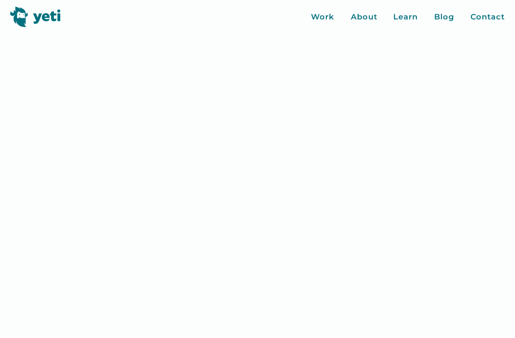 The height and width of the screenshot is (338, 515). I want to click on div: Work, so click(322, 17).